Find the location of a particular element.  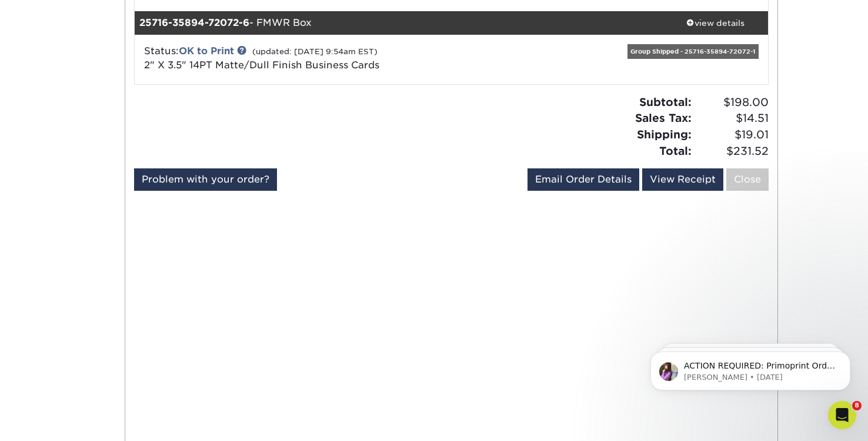

strong: Total: is located at coordinates (675, 151).